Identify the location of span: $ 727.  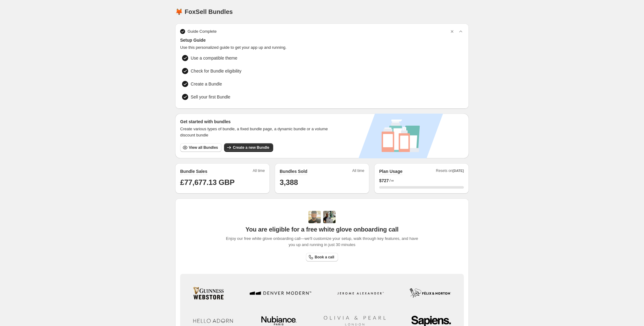
(384, 181).